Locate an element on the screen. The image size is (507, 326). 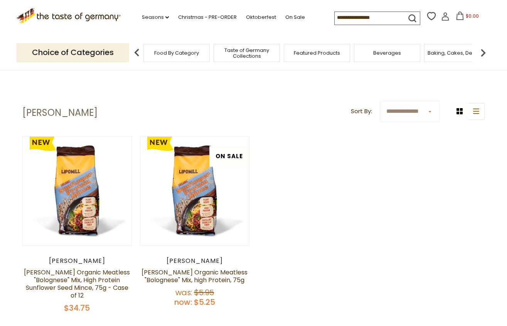
label: Now: is located at coordinates (183, 302).